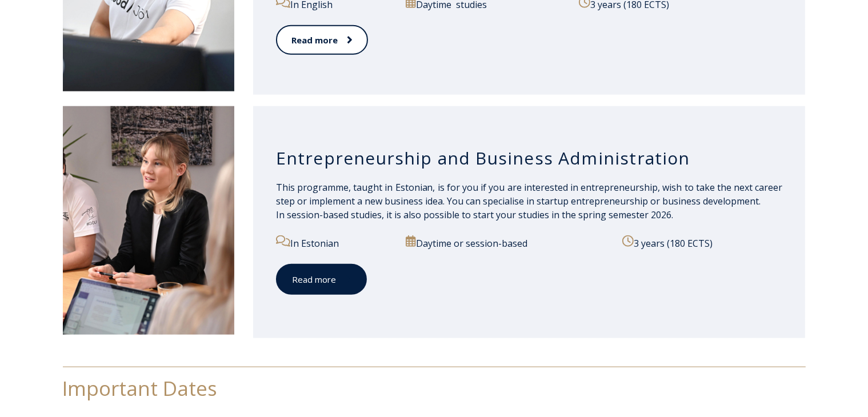 The height and width of the screenshot is (417, 868). I want to click on img: Entrepreneurship and Business Administration, so click(149, 220).